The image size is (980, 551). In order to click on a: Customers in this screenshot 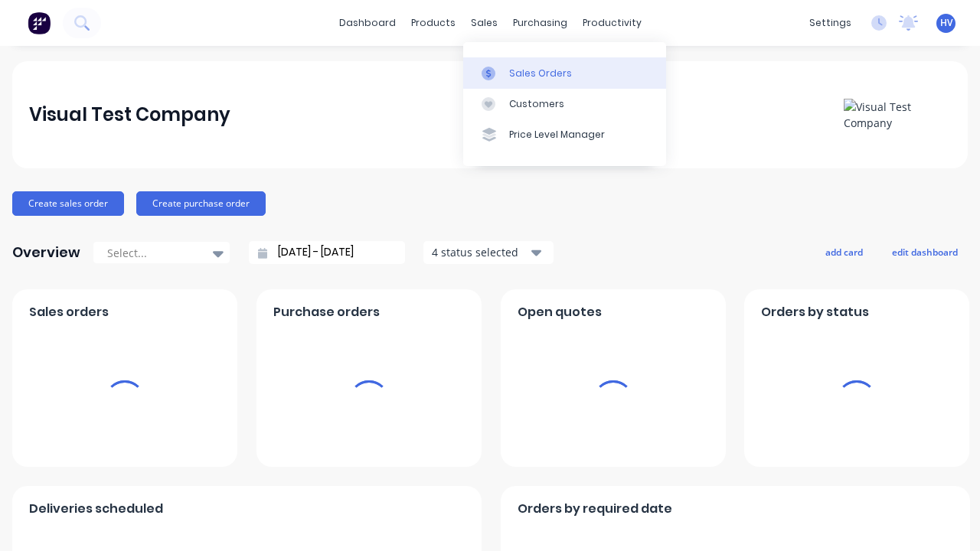, I will do `click(564, 104)`.